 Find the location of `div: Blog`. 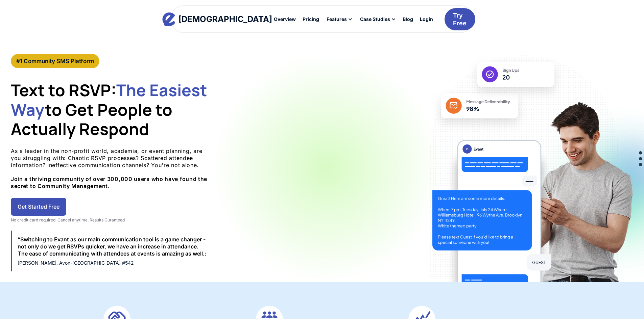

div: Blog is located at coordinates (408, 19).